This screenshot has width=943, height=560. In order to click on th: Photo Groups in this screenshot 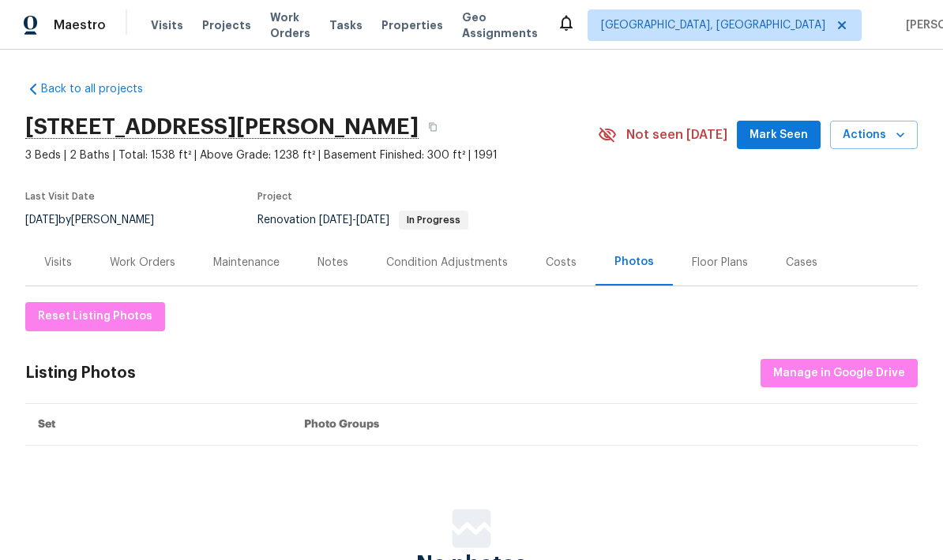, I will do `click(605, 425)`.